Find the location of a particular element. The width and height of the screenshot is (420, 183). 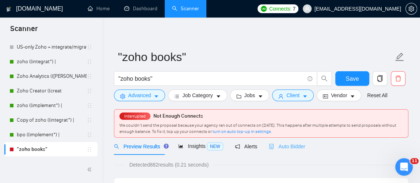

span: Save is located at coordinates (352, 79).